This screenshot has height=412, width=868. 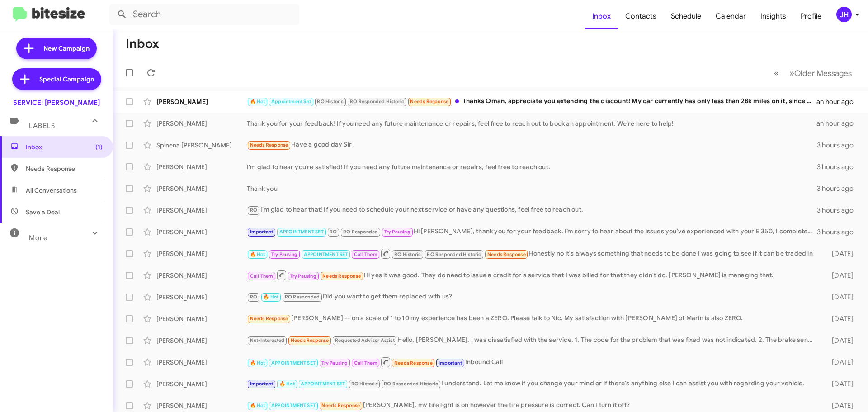 I want to click on span: All Conversations, so click(x=51, y=191).